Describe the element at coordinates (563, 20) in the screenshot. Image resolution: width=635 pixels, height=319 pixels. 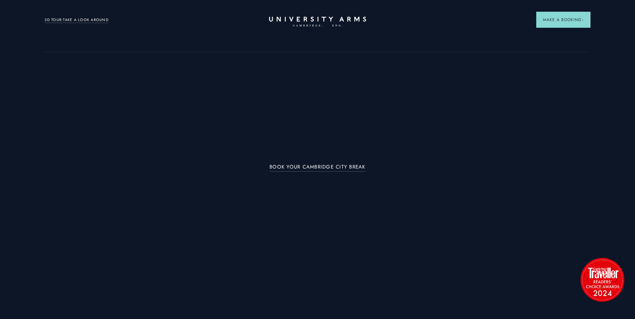
I see `button: Make a BookingArrow icon` at that location.